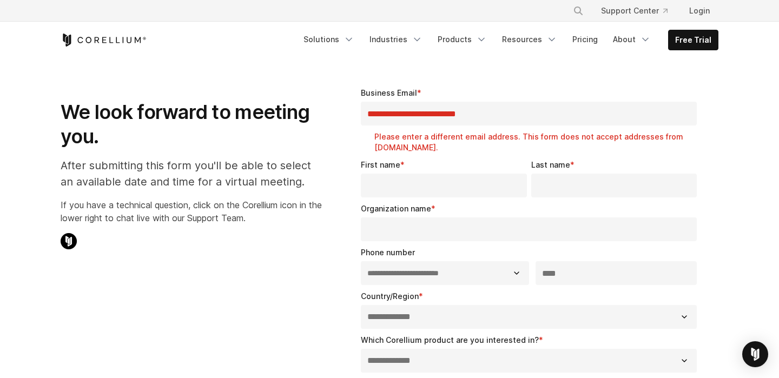 Image resolution: width=779 pixels, height=378 pixels. What do you see at coordinates (462, 39) in the screenshot?
I see `a: Products` at bounding box center [462, 39].